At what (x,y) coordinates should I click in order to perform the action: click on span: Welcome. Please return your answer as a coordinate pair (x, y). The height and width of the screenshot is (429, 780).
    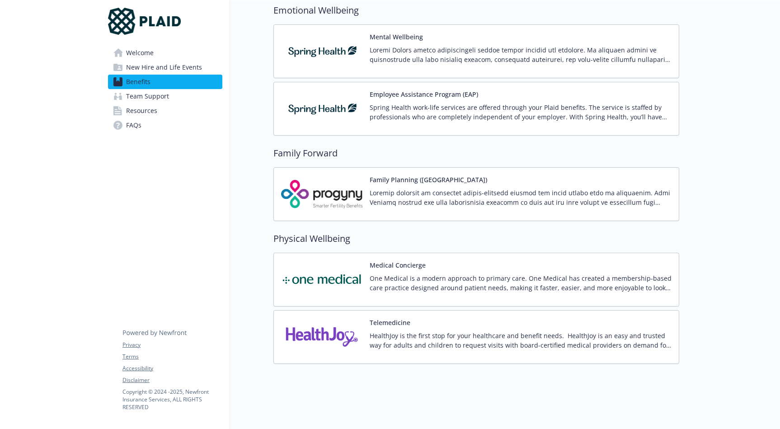
    Looking at the image, I should click on (140, 53).